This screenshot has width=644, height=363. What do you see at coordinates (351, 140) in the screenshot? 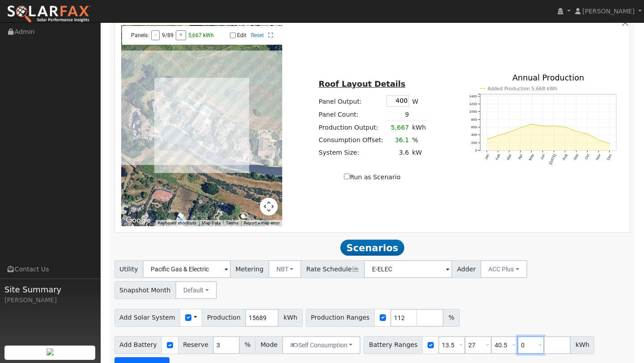
I see `td: Consumption Offset:` at bounding box center [351, 140].